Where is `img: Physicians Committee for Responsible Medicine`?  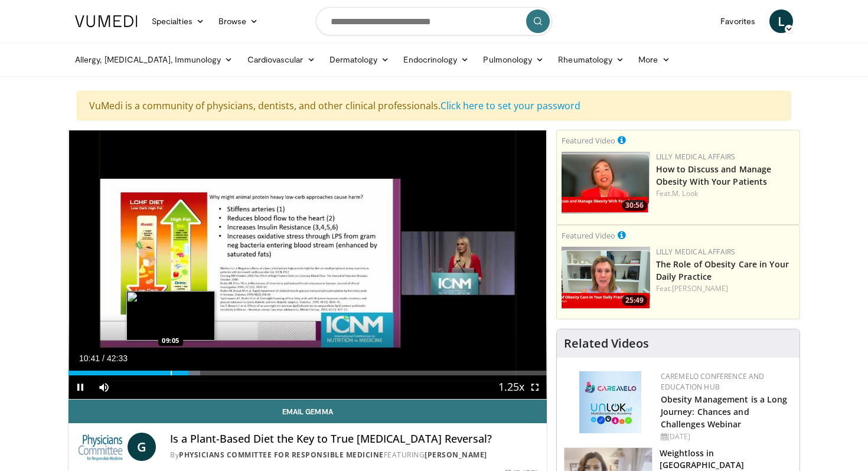 img: Physicians Committee for Responsible Medicine is located at coordinates (100, 447).